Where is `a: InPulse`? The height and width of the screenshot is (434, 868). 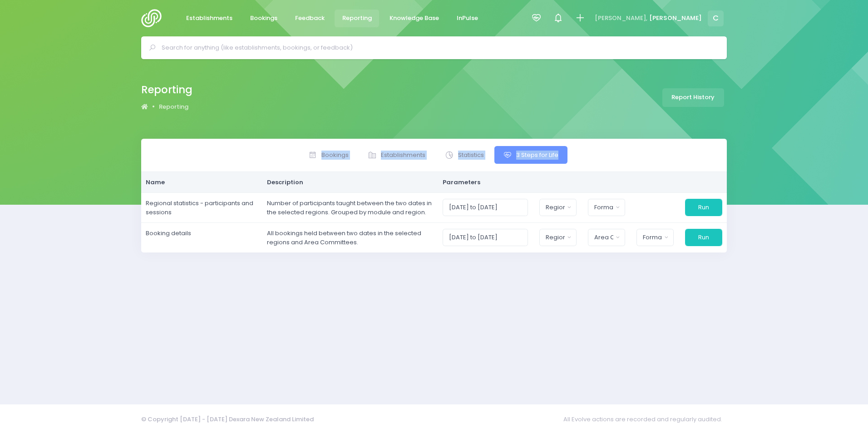 a: InPulse is located at coordinates (468, 18).